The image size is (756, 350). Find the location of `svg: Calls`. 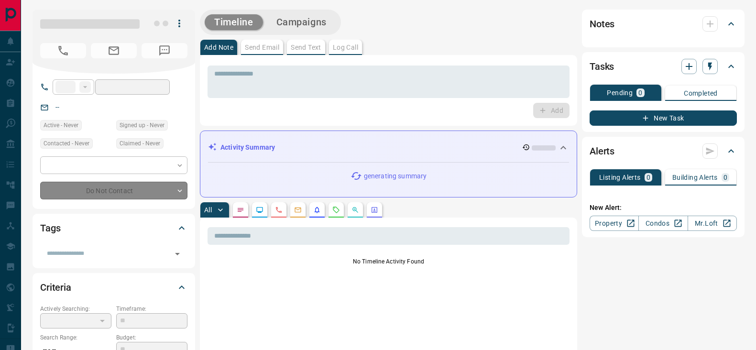

svg: Calls is located at coordinates (279, 210).